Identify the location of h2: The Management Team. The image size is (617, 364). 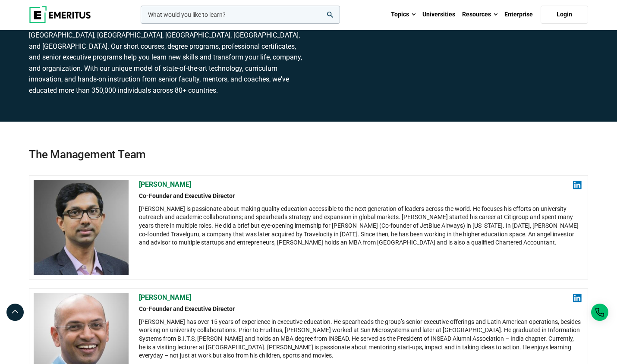
(308, 142).